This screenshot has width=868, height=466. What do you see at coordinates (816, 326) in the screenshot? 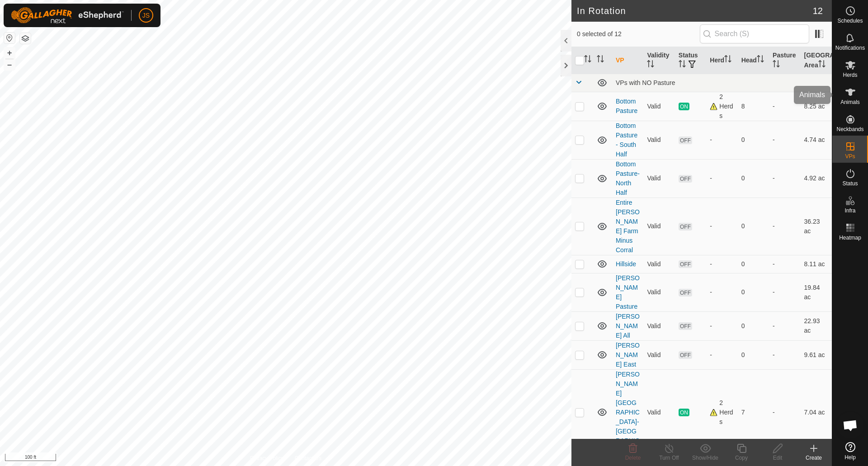
I see `td: 22.93 ac` at bounding box center [816, 326].